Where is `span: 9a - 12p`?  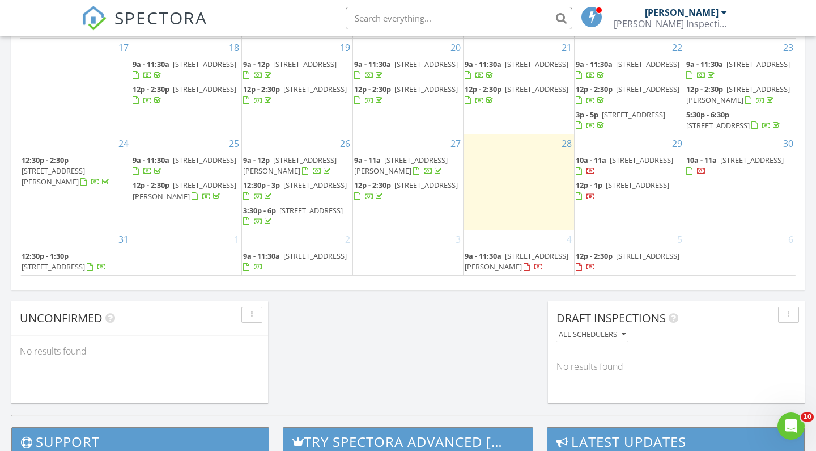 span: 9a - 12p is located at coordinates (256, 160).